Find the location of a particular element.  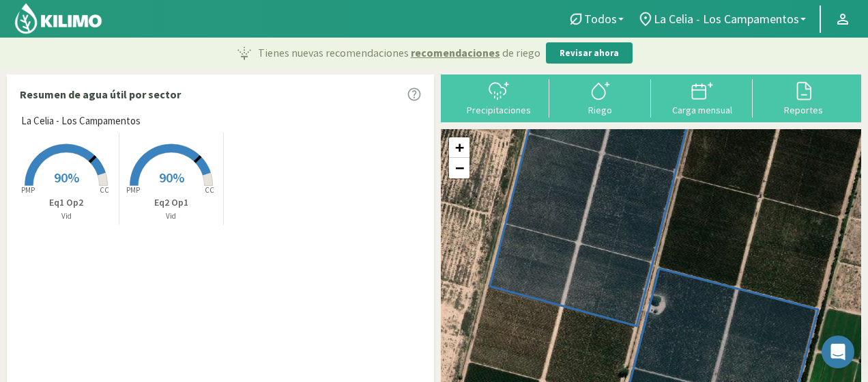

div: Carga mensual is located at coordinates (701, 110).